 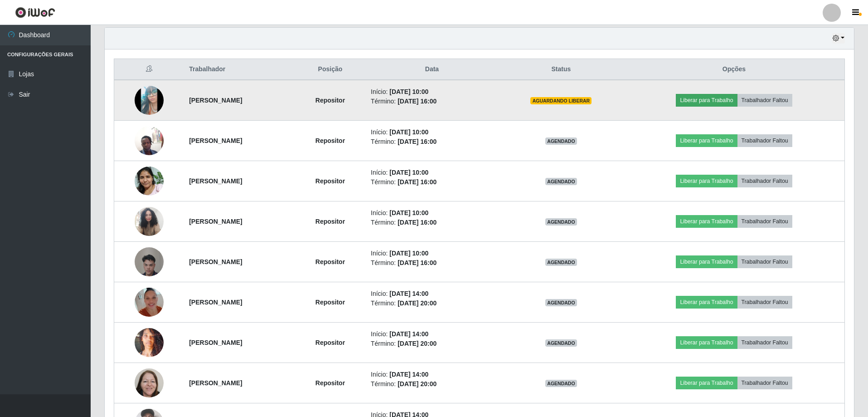 I want to click on img: 1755380382994.jpeg, so click(x=149, y=100).